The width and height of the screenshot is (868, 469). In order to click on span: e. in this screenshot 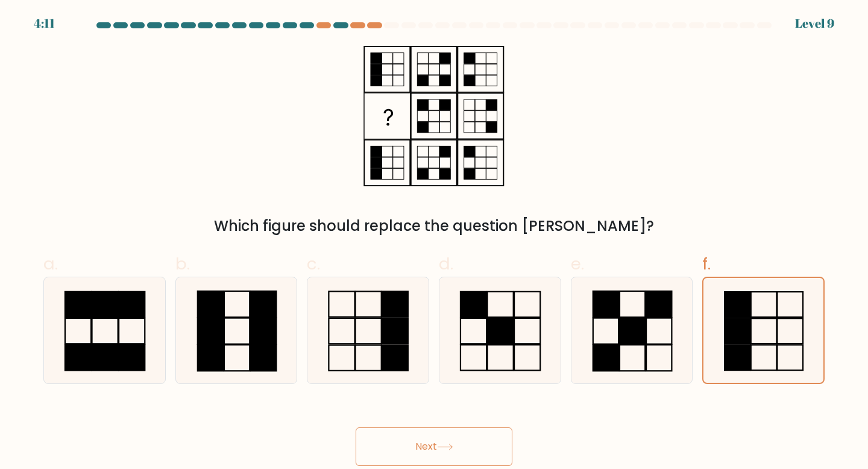, I will do `click(577, 264)`.